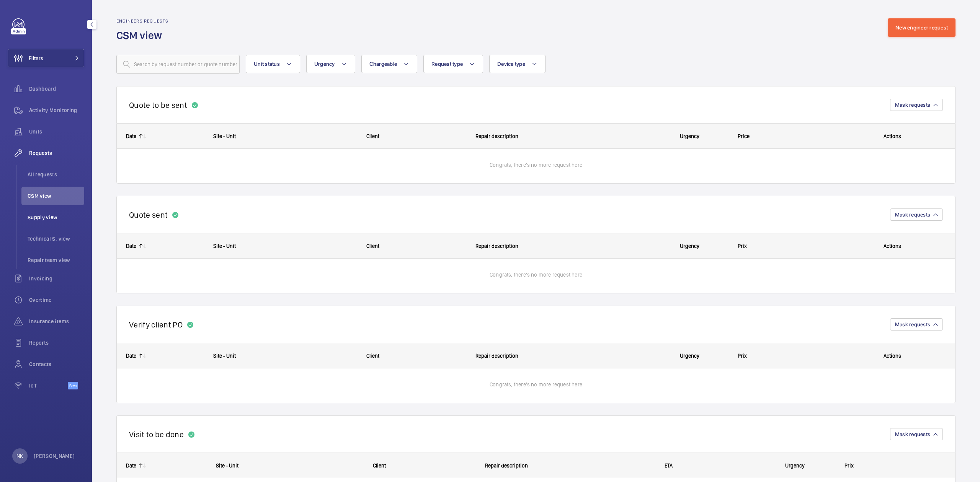  Describe the element at coordinates (36, 58) in the screenshot. I see `span: Filters` at that location.